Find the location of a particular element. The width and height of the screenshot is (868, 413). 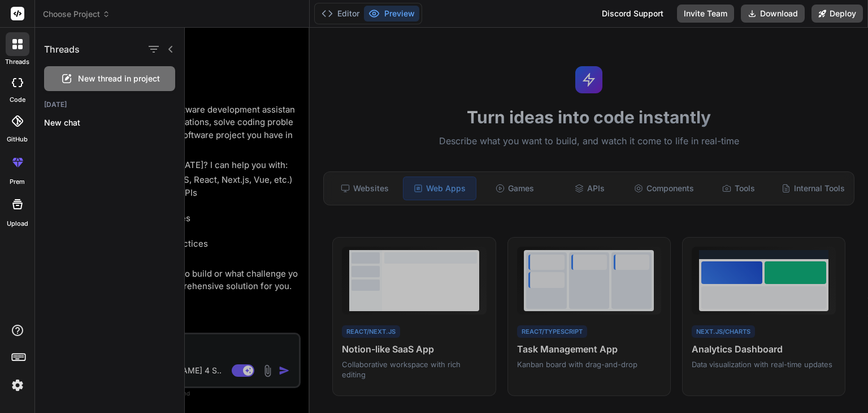

button: Preview is located at coordinates (391, 13).